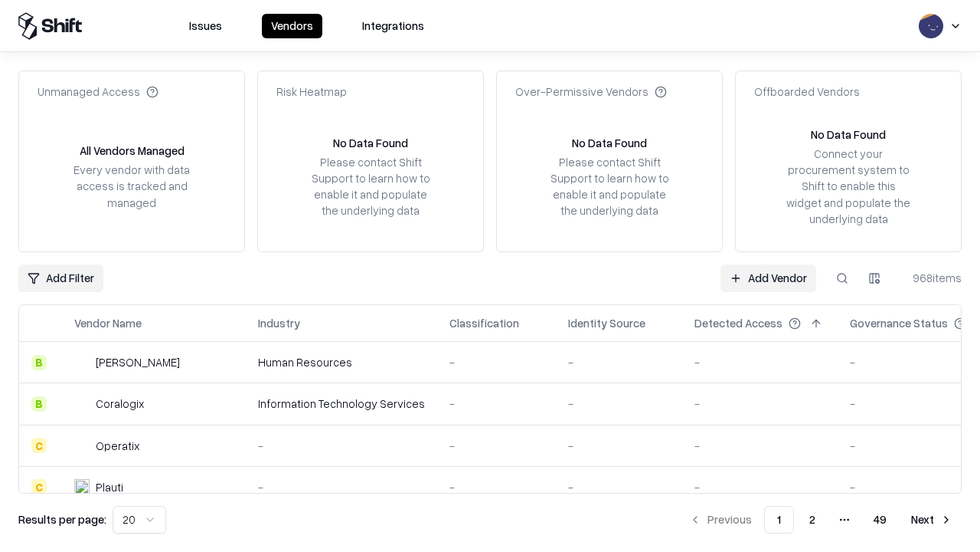  I want to click on p: Results per page:, so click(62, 519).